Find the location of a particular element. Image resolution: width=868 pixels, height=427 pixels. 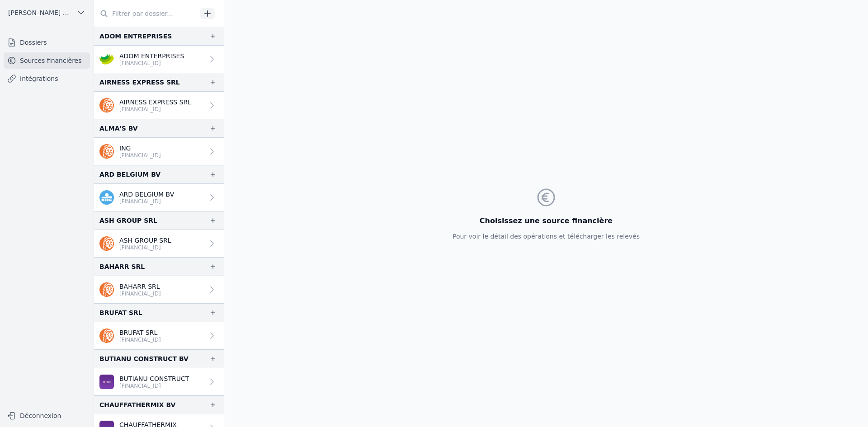

div: AIRNESS EXPRESS SRL is located at coordinates (140, 82).